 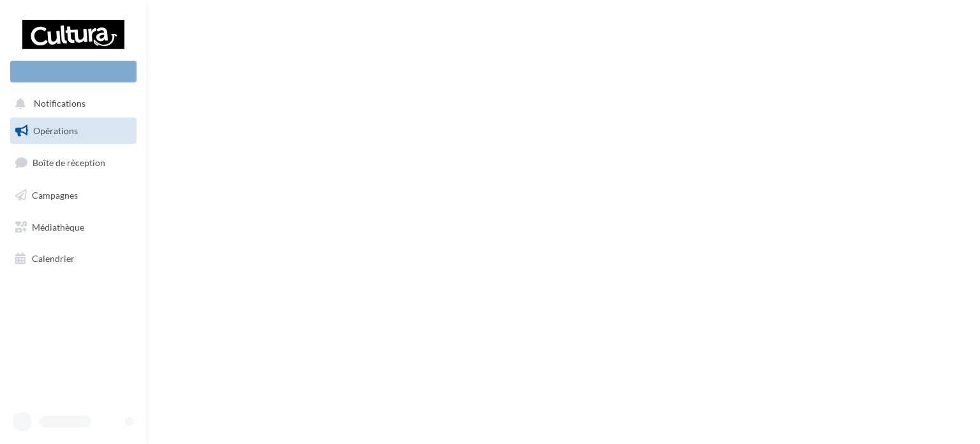 What do you see at coordinates (74, 228) in the screenshot?
I see `a: Médiathèque` at bounding box center [74, 228].